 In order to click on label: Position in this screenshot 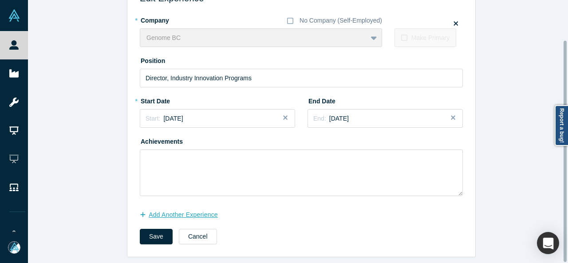, I will do `click(165, 59)`.